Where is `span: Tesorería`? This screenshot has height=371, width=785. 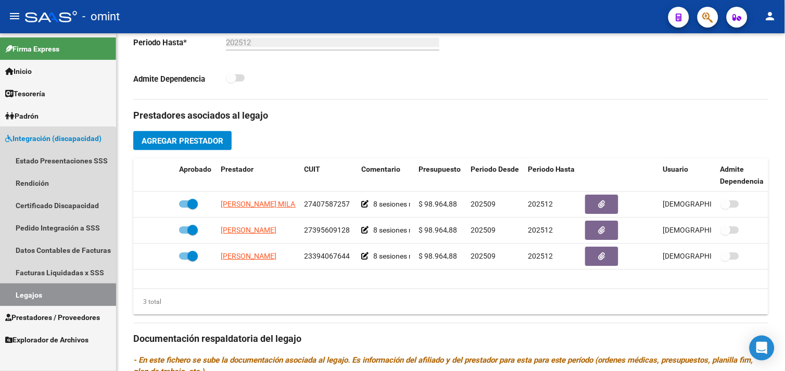 span: Tesorería is located at coordinates (25, 94).